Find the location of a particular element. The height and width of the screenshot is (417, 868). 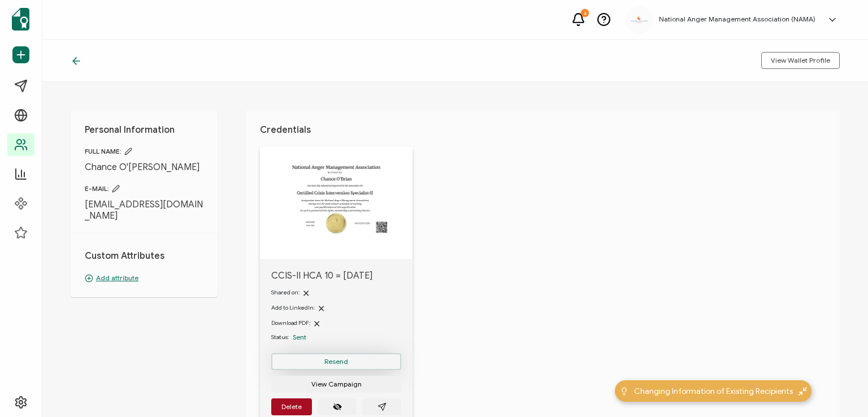

div: Chat Widget is located at coordinates (774, 353).